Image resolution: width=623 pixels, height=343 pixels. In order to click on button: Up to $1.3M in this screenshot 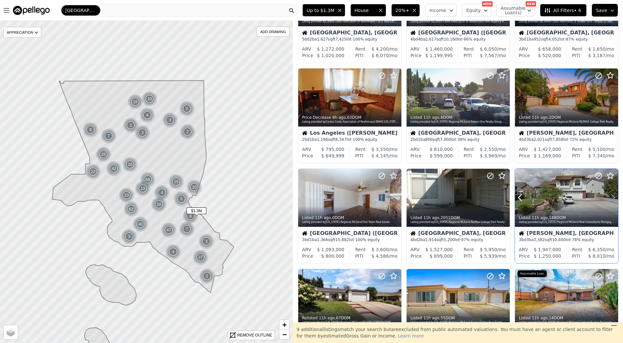, I will do `click(323, 10)`.